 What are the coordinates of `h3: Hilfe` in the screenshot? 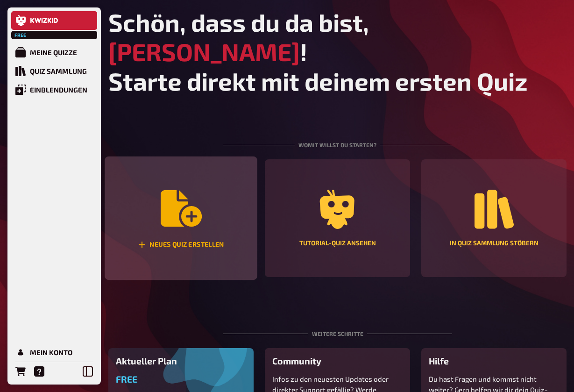 It's located at (494, 360).